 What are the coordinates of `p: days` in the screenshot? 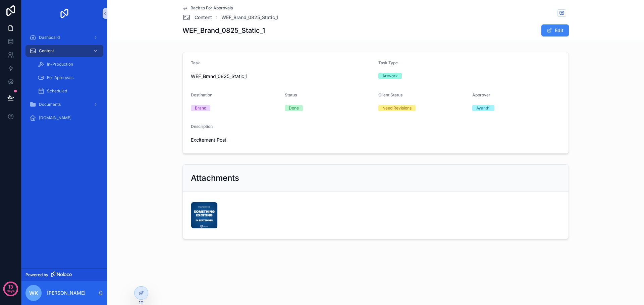 It's located at (11, 291).